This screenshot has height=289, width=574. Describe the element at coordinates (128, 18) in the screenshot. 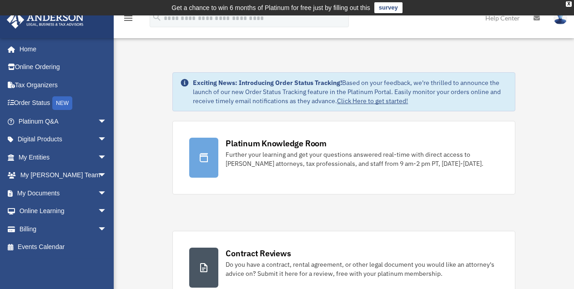

I see `i: menu` at that location.